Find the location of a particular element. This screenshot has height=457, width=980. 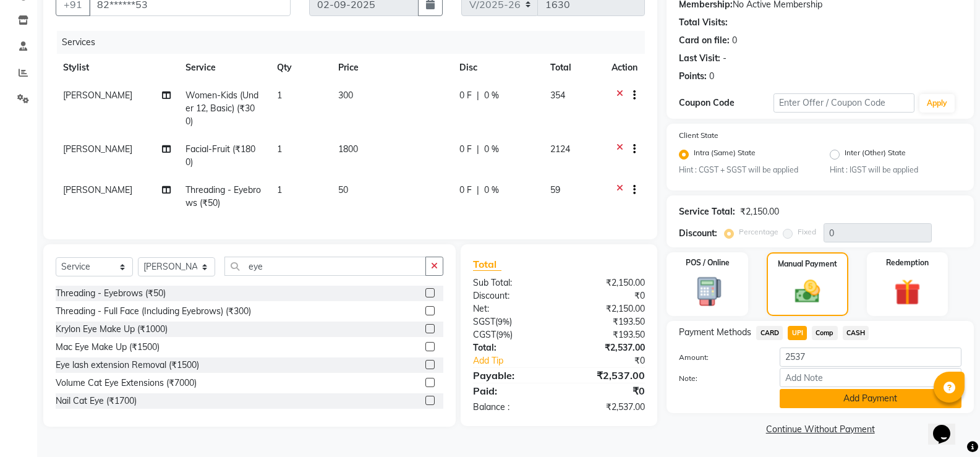

button: Add Payment is located at coordinates (871, 399).